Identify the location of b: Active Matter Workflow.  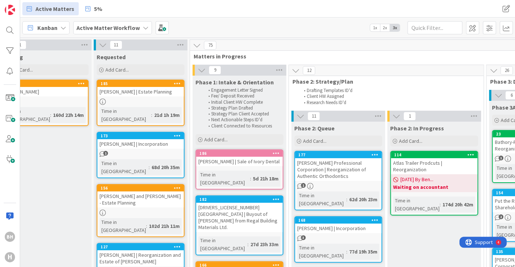
(108, 28).